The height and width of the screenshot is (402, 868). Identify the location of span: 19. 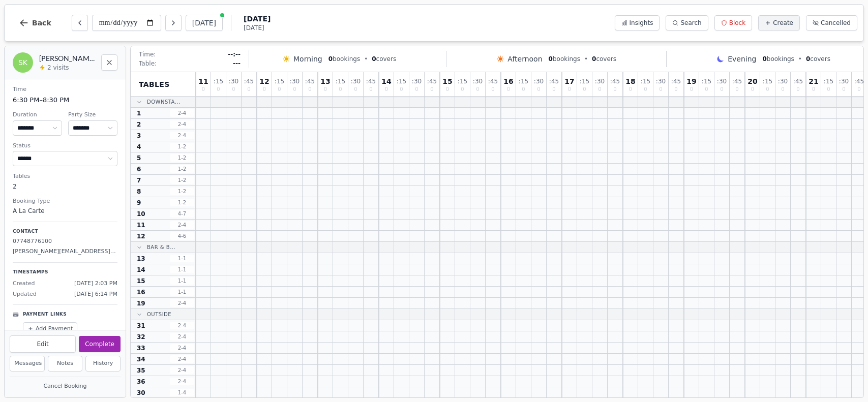
(141, 303).